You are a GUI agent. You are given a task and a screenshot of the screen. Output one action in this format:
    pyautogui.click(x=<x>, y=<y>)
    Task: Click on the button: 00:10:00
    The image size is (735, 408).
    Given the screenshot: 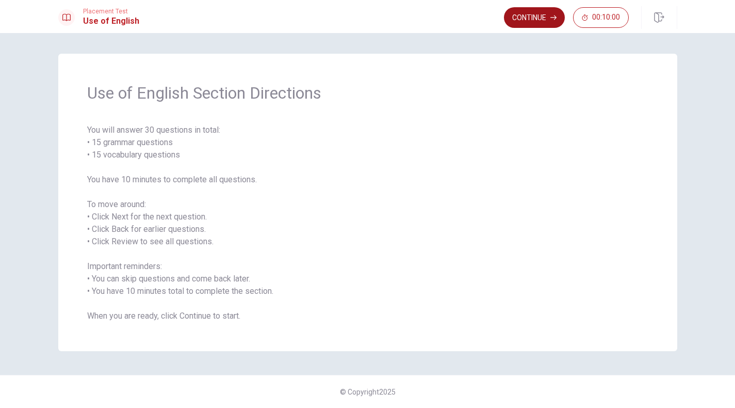 What is the action you would take?
    pyautogui.click(x=601, y=18)
    